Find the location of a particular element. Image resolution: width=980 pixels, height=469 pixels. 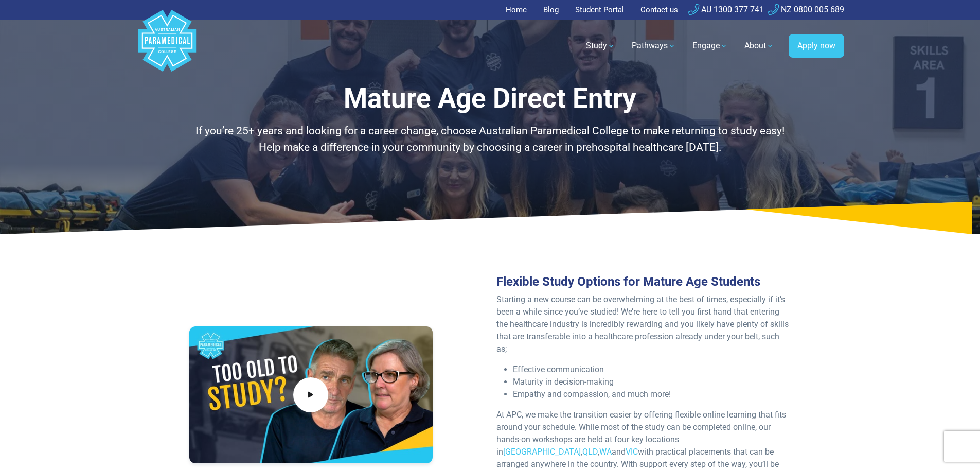

a: Apply now is located at coordinates (816, 46).